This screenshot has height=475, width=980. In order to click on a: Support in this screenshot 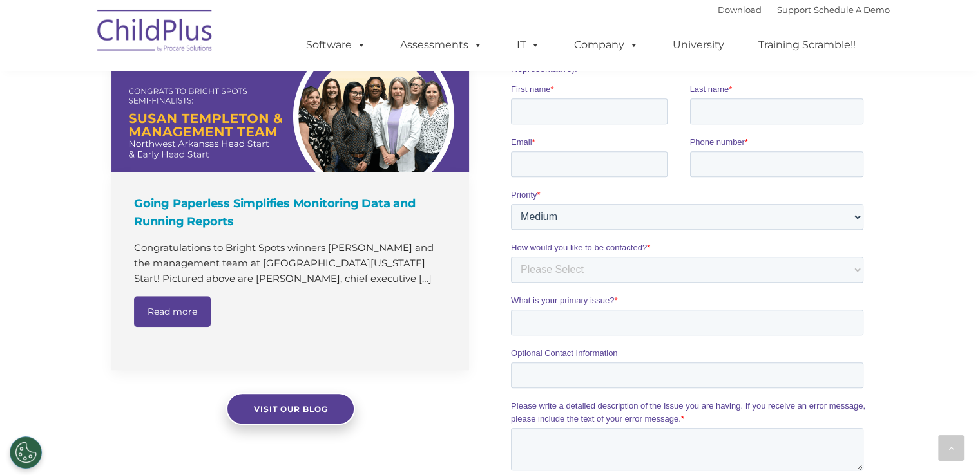, I will do `click(794, 10)`.